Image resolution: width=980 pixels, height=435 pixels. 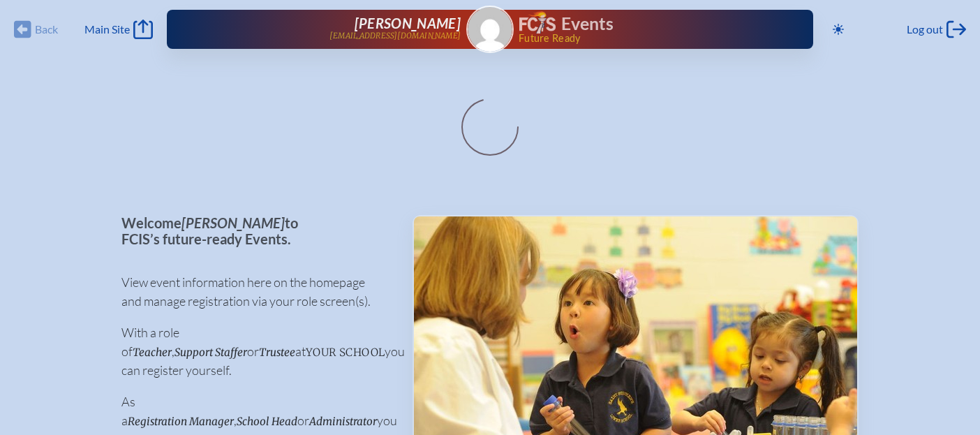 I want to click on span: Future Ready, so click(x=643, y=39).